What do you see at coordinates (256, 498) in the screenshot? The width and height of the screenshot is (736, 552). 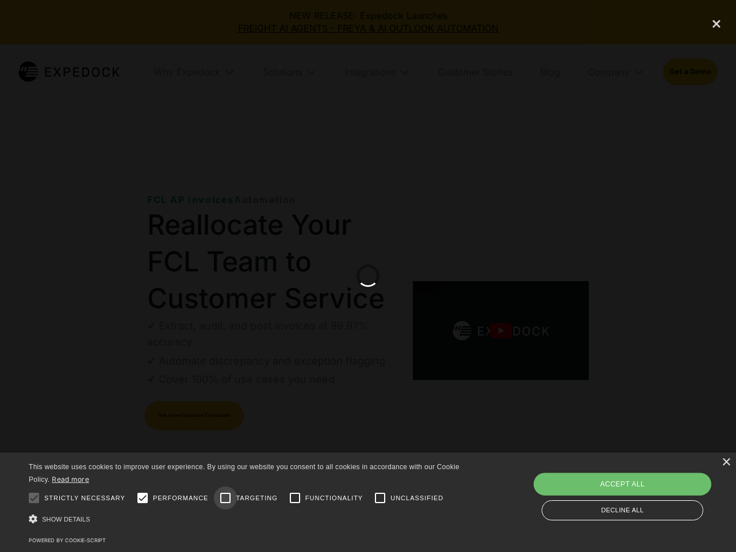 I see `span: Targeting` at bounding box center [256, 498].